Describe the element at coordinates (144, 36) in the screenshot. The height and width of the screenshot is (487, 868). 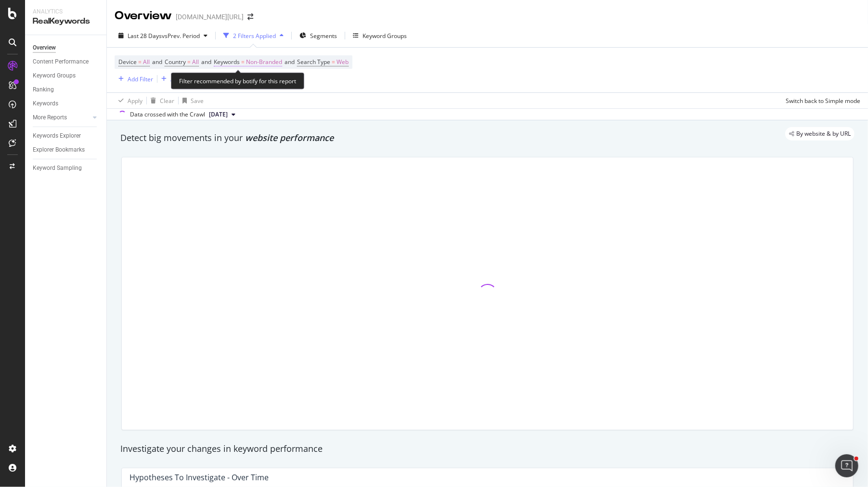
I see `span: Last 28 Days` at that location.